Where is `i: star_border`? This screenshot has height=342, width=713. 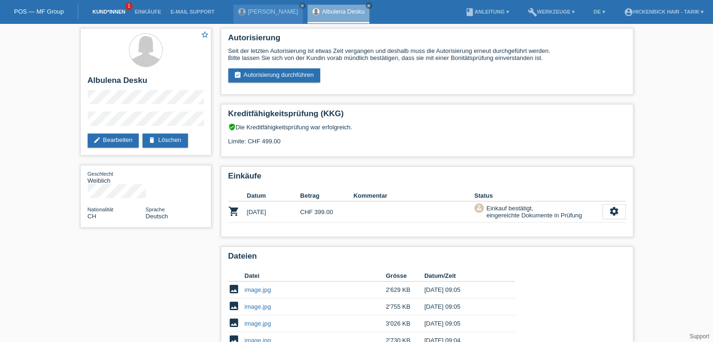 i: star_border is located at coordinates (205, 35).